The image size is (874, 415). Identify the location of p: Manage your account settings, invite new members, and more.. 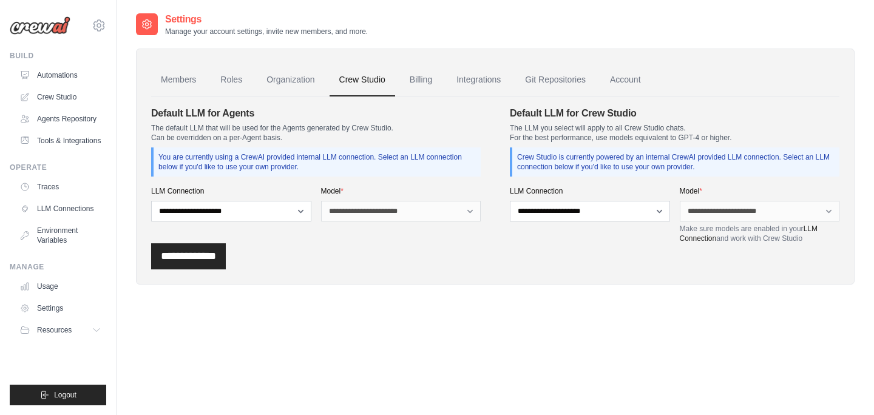
(266, 32).